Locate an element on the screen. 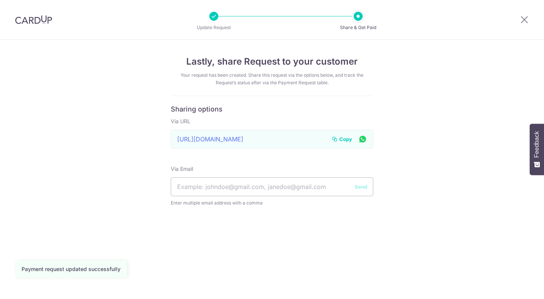 The image size is (544, 299). label: Via Email is located at coordinates (182, 169).